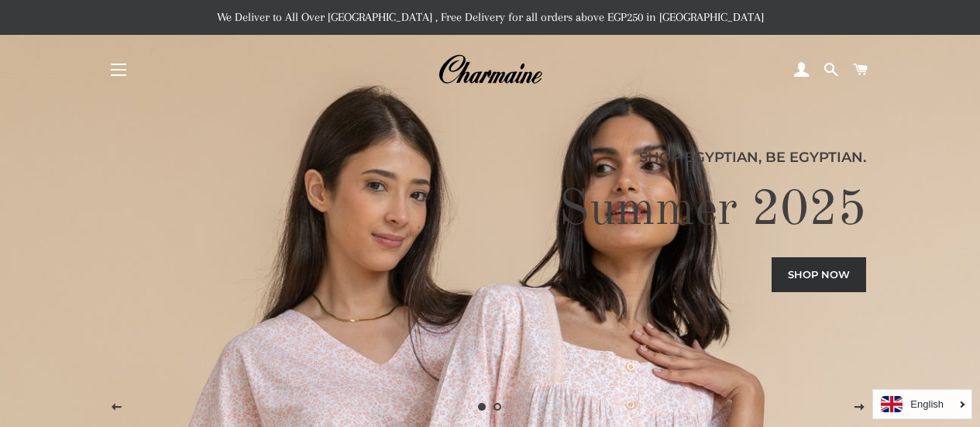 This screenshot has width=980, height=427. What do you see at coordinates (498, 406) in the screenshot?
I see `a: Load slide 2` at bounding box center [498, 406].